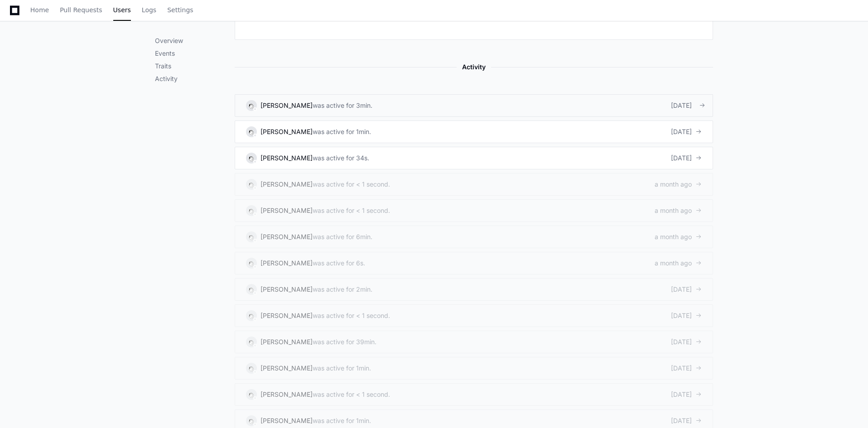 This screenshot has width=868, height=428. Describe the element at coordinates (179, 10) in the screenshot. I see `span: Settings` at that location.